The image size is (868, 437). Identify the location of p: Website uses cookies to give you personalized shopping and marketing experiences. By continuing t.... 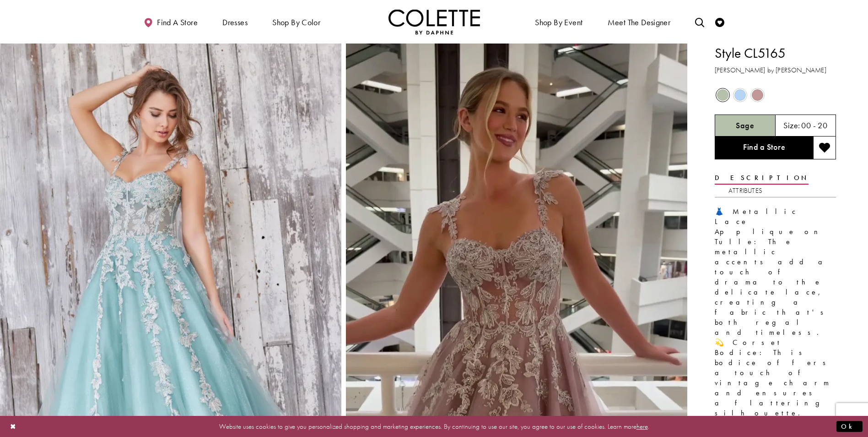
(434, 426).